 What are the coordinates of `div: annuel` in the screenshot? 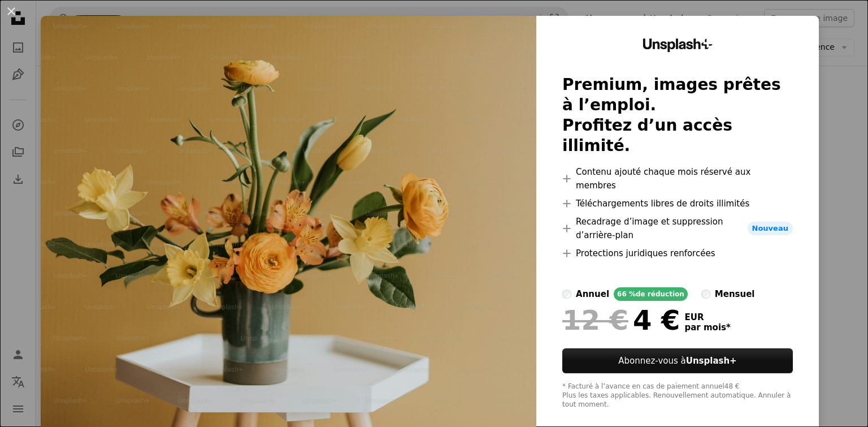 It's located at (592, 294).